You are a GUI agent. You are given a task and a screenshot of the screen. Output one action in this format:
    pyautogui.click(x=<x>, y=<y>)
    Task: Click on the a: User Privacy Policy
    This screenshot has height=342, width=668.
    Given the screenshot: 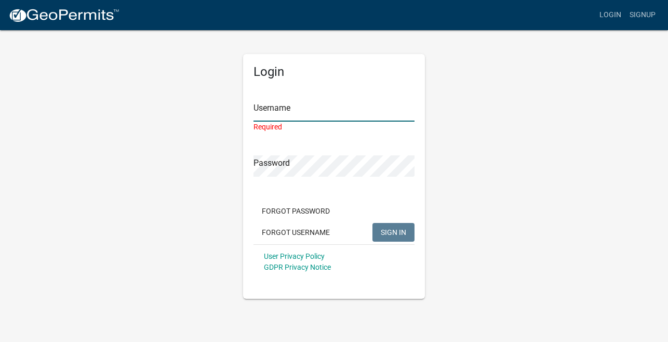 What is the action you would take?
    pyautogui.click(x=294, y=256)
    